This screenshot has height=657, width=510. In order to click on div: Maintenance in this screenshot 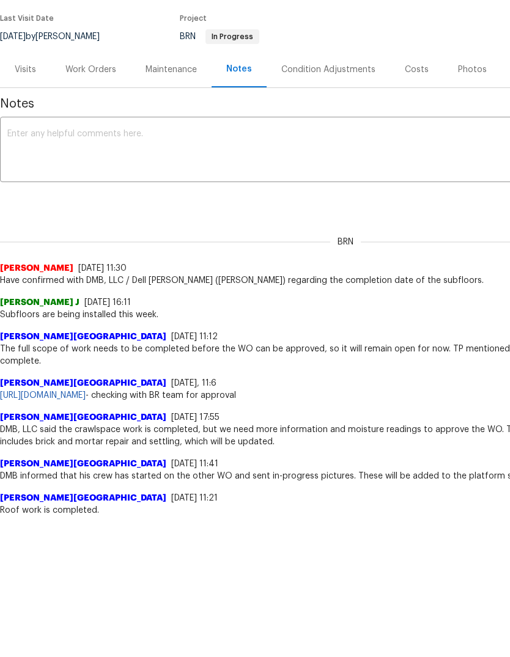, I will do `click(171, 70)`.